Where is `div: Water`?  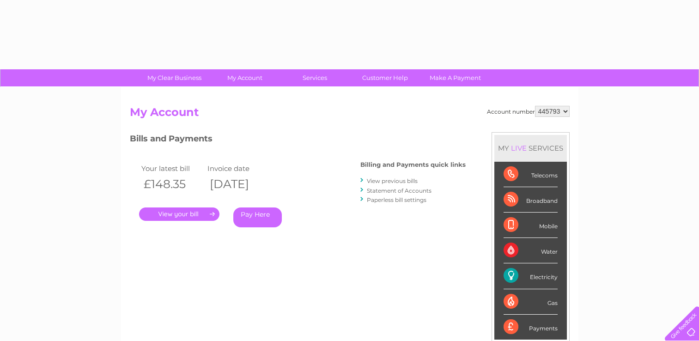
div: Water is located at coordinates (531, 251).